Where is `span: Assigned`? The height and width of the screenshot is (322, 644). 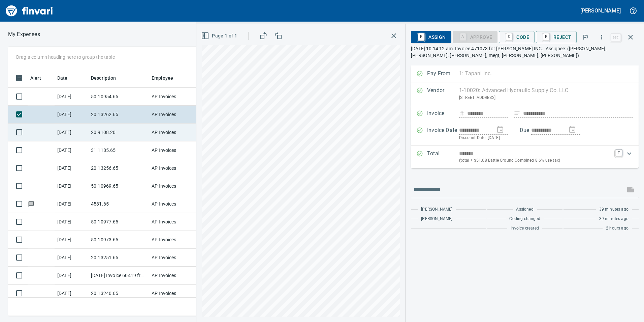
span: Assigned is located at coordinates (524, 210).